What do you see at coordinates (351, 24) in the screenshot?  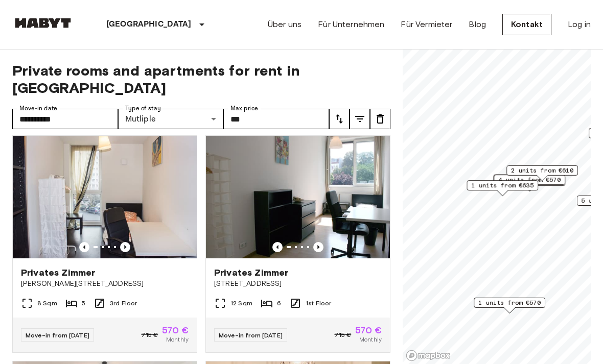 I see `a: Für Unternehmen` at bounding box center [351, 24].